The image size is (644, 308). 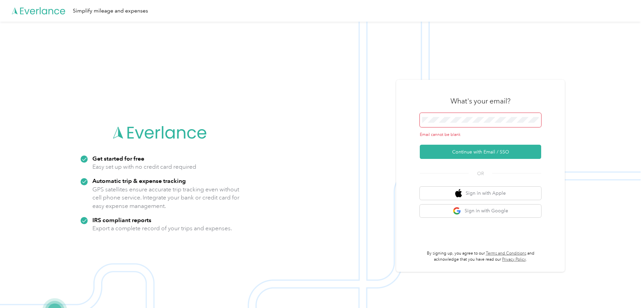 What do you see at coordinates (144, 167) in the screenshot?
I see `p: Easy set up with no credit card required` at bounding box center [144, 167].